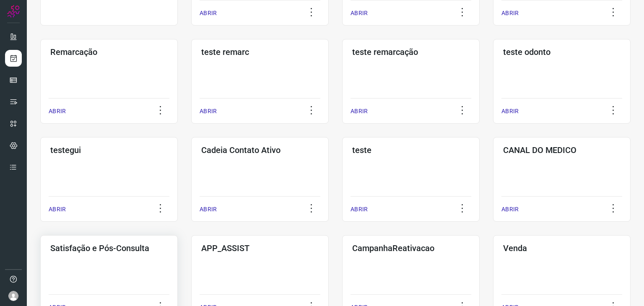 This screenshot has width=644, height=306. Describe the element at coordinates (410, 52) in the screenshot. I see `h3: teste remarcação` at that location.